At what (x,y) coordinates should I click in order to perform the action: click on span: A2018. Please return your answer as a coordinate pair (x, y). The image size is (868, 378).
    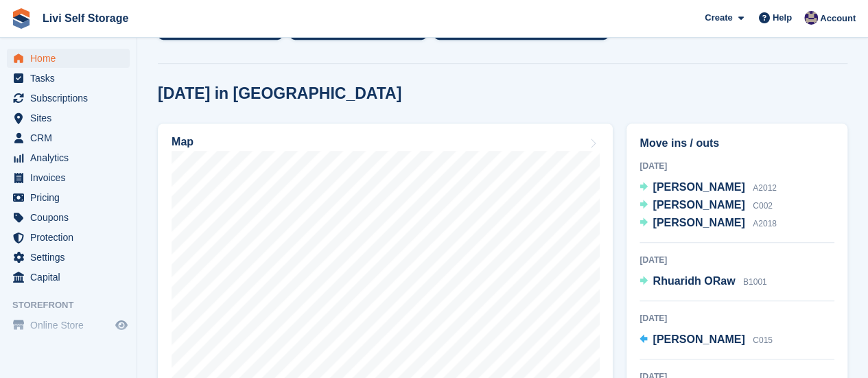
    Looking at the image, I should click on (764, 224).